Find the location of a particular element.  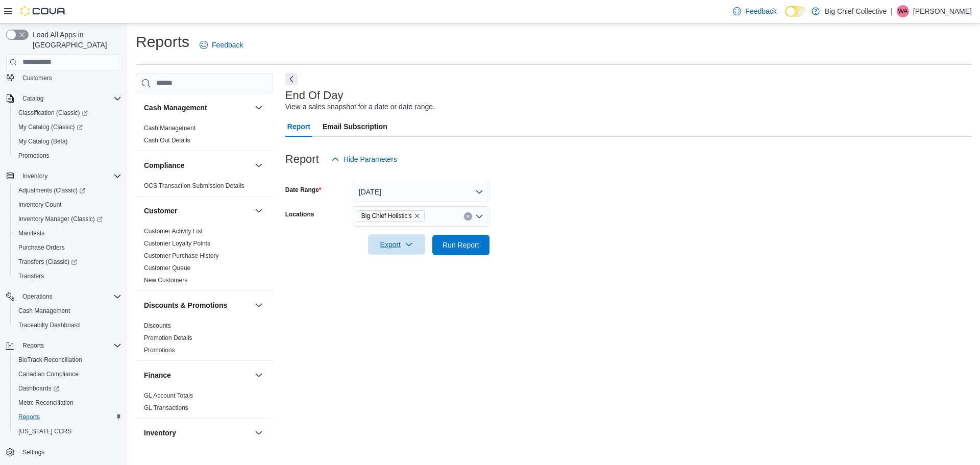

span: Promotion Details is located at coordinates (168, 338).